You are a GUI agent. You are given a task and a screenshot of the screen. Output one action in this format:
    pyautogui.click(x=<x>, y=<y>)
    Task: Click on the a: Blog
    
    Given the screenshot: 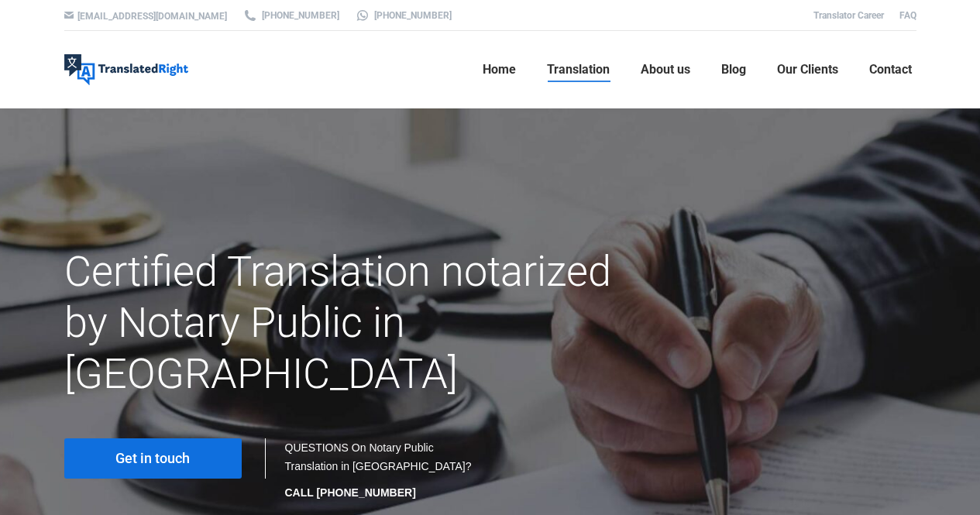 What is the action you would take?
    pyautogui.click(x=734, y=70)
    